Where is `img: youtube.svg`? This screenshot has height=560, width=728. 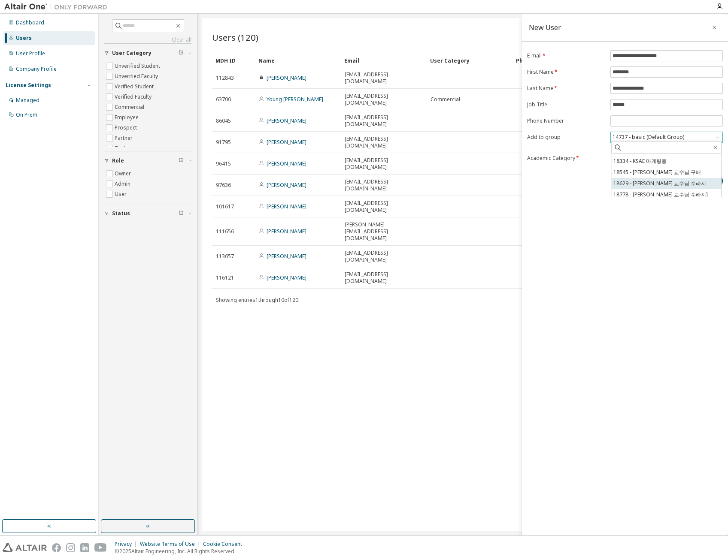
img: youtube.svg is located at coordinates (101, 548).